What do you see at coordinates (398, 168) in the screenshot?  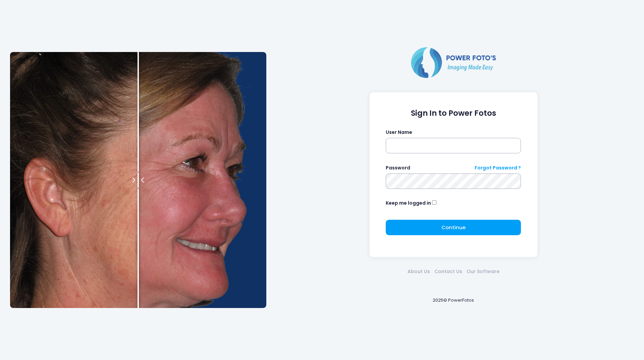 I see `label: Password` at bounding box center [398, 168].